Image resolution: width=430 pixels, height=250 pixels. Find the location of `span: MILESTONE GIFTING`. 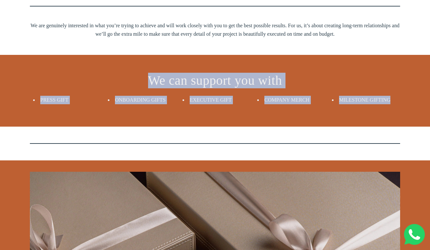

span: MILESTONE GIFTING is located at coordinates (365, 100).